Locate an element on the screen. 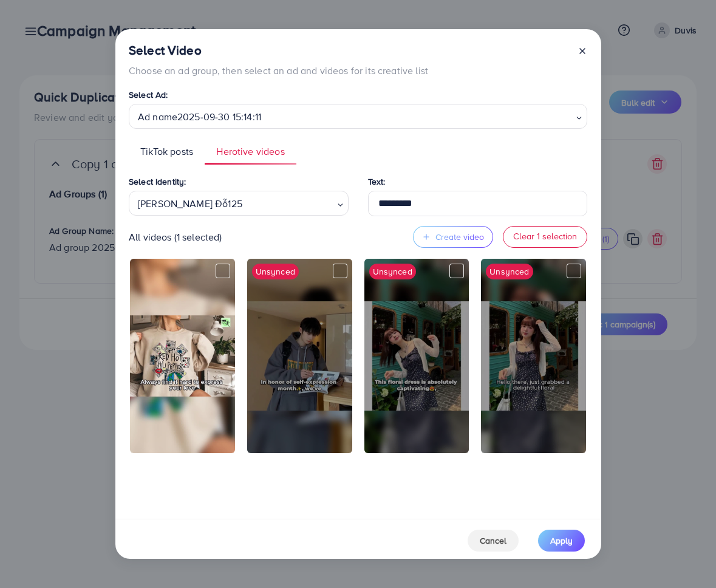 Image resolution: width=716 pixels, height=588 pixels. span: Ad name2025-09-30 15:14:11 is located at coordinates (327, 117).